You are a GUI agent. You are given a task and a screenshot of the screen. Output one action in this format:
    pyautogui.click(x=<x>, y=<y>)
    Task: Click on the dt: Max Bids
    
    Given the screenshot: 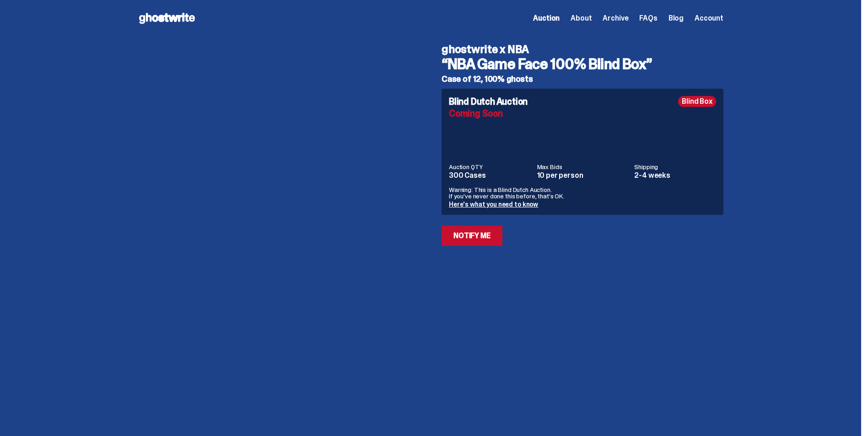 What is the action you would take?
    pyautogui.click(x=583, y=167)
    